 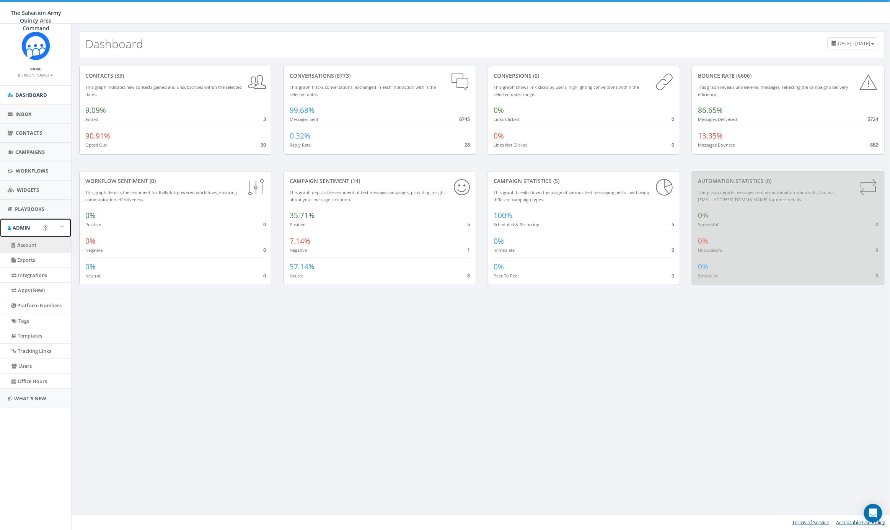 What do you see at coordinates (98, 136) in the screenshot?
I see `span: 90.91%` at bounding box center [98, 136].